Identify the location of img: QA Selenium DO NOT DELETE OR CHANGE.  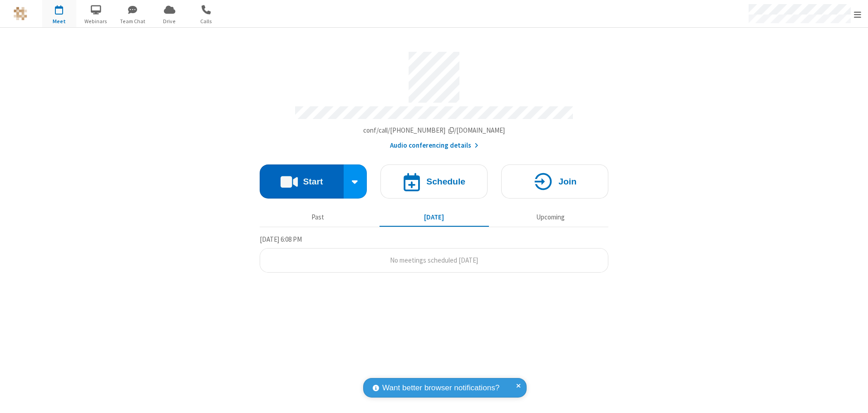
(21, 14).